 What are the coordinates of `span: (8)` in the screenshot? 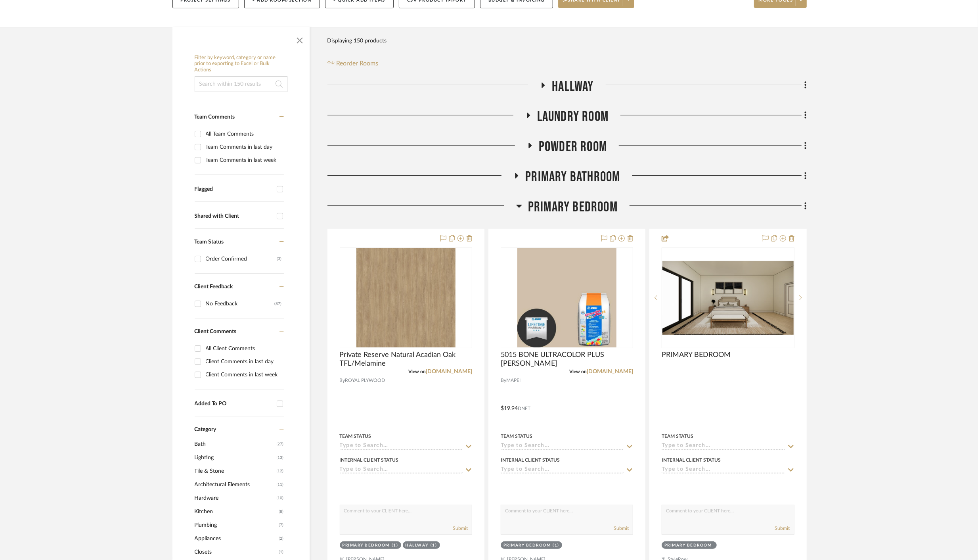 It's located at (282, 512).